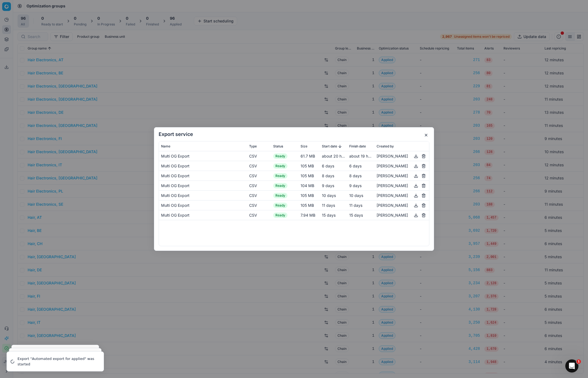  I want to click on span: Name, so click(166, 146).